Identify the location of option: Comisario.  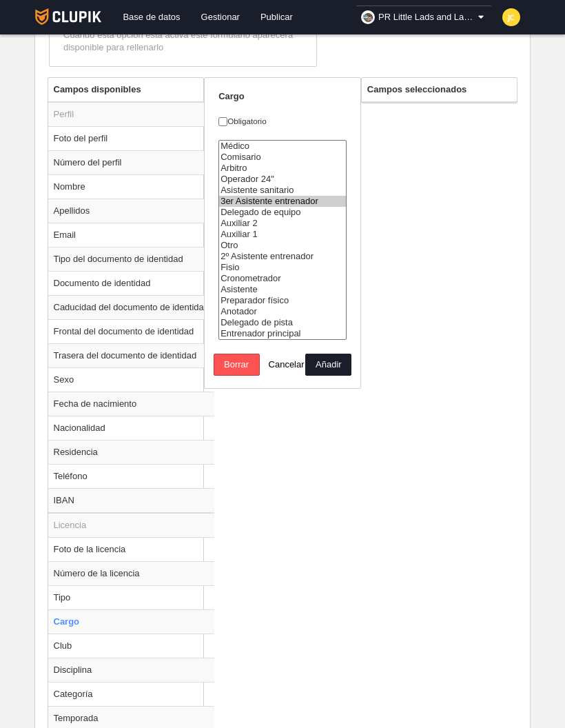
(282, 157).